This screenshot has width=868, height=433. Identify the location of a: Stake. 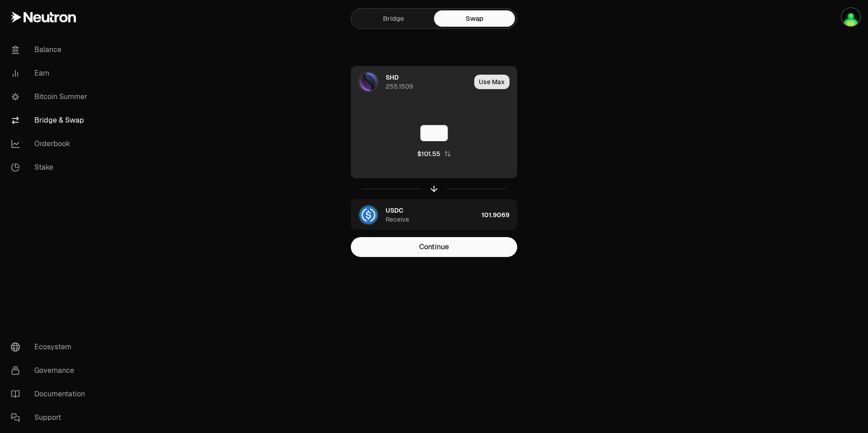
(51, 167).